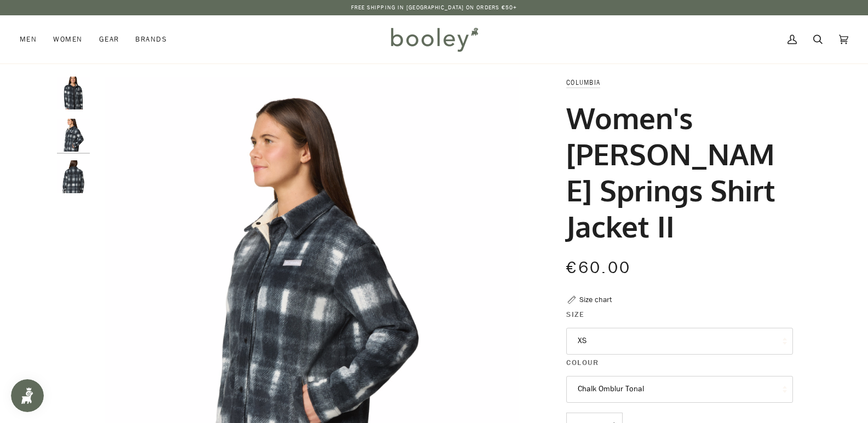  Describe the element at coordinates (151, 40) in the screenshot. I see `div: Brands` at that location.